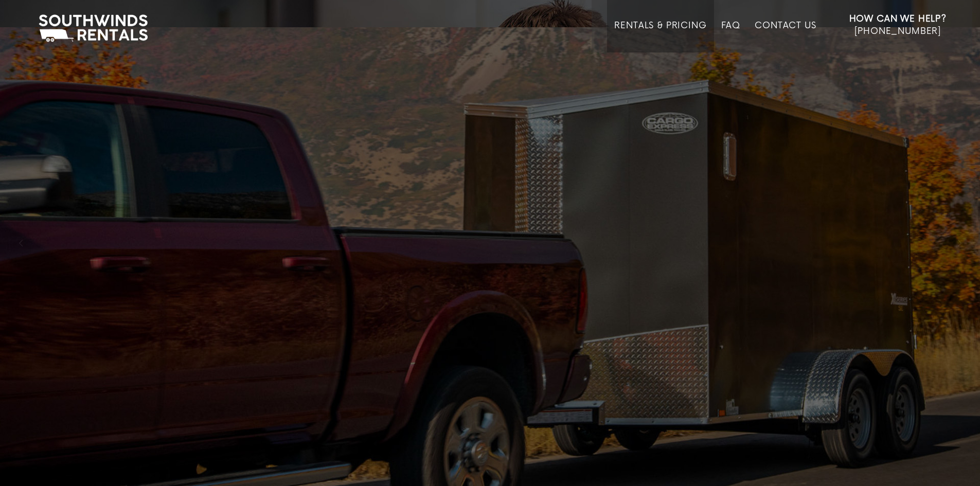 This screenshot has width=980, height=486. Describe the element at coordinates (93, 28) in the screenshot. I see `img: Southwinds Rentals Logo` at that location.